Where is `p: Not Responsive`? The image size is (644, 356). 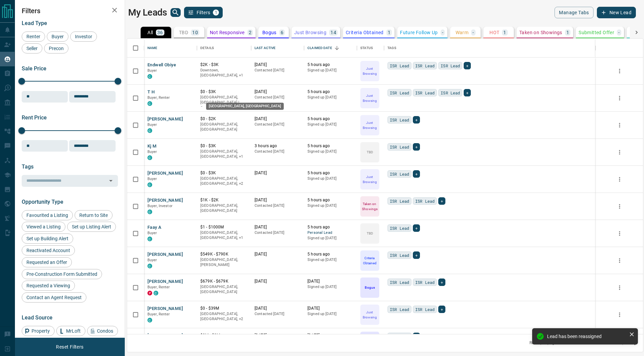 p: Not Responsive is located at coordinates (227, 32).